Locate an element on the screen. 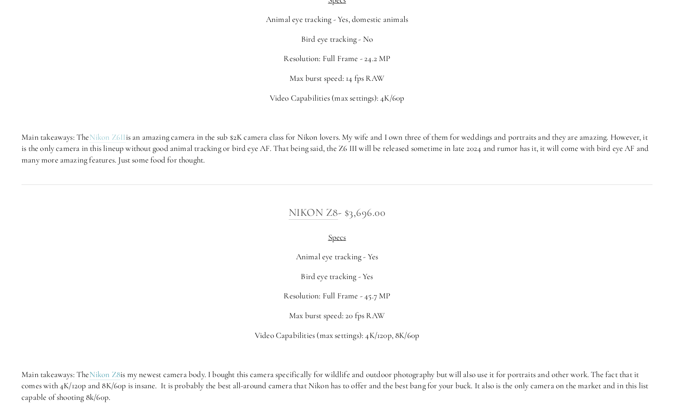  p: Bird eye tracking - Yes is located at coordinates (337, 276).